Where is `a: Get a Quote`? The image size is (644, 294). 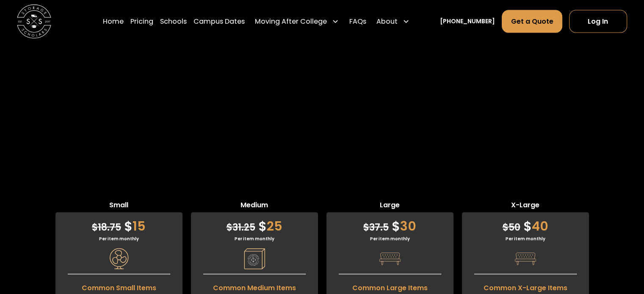 a: Get a Quote is located at coordinates (532, 21).